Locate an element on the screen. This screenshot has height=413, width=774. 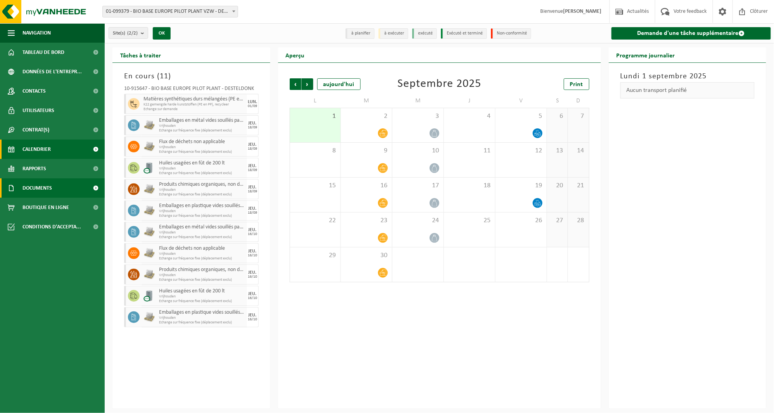
div: LUN. is located at coordinates (252, 102).